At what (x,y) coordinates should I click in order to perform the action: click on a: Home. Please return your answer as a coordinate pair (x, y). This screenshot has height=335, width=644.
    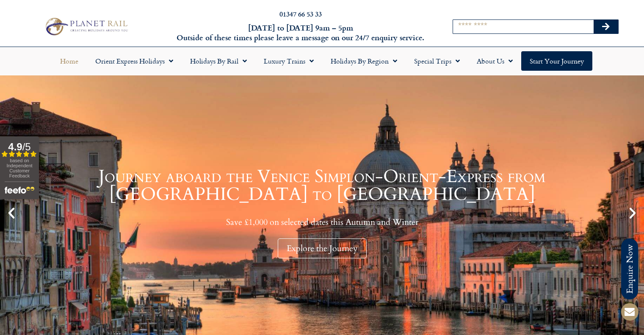
    Looking at the image, I should click on (69, 61).